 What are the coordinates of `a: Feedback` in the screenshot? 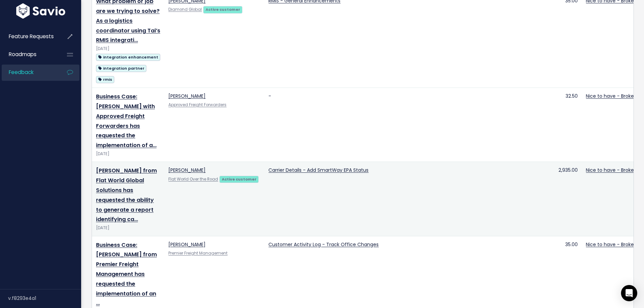 It's located at (29, 73).